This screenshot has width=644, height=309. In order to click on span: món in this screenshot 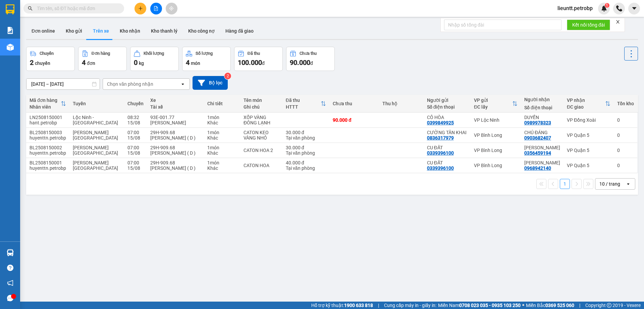, I will do `click(195, 63)`.